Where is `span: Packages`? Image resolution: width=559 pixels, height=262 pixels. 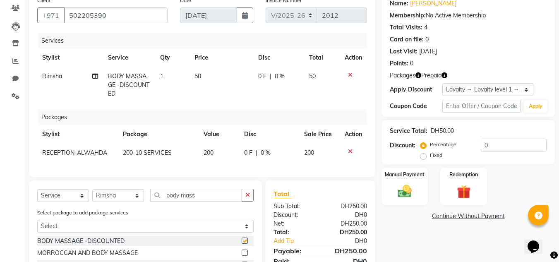
span: Packages is located at coordinates (403, 75).